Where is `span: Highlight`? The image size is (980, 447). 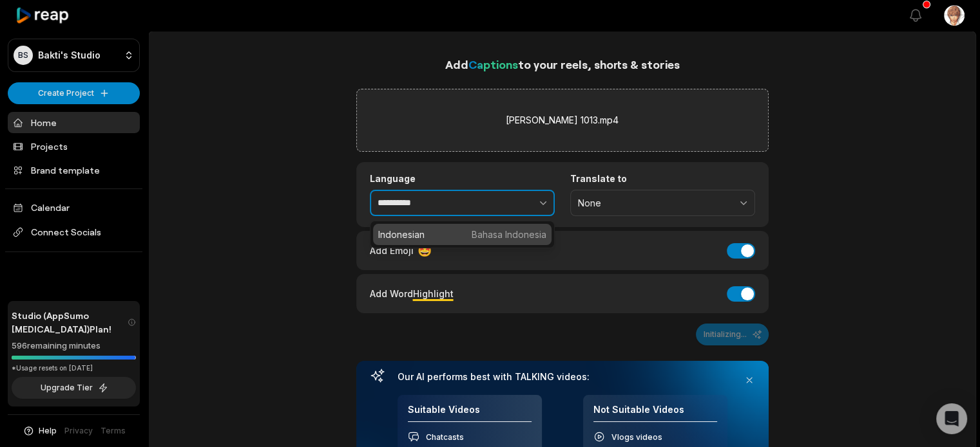
span: Highlight is located at coordinates (433, 293).